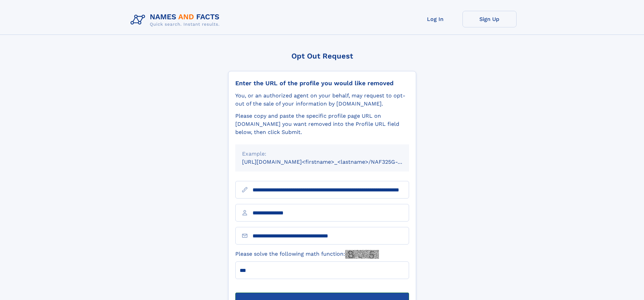 This screenshot has width=644, height=300. Describe the element at coordinates (490, 19) in the screenshot. I see `a: Sign Up` at that location.